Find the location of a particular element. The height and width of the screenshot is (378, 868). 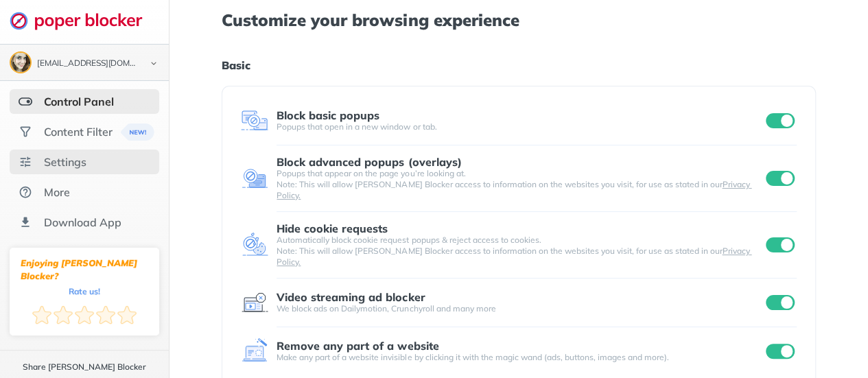

div: Block basic popups is located at coordinates (328, 115).